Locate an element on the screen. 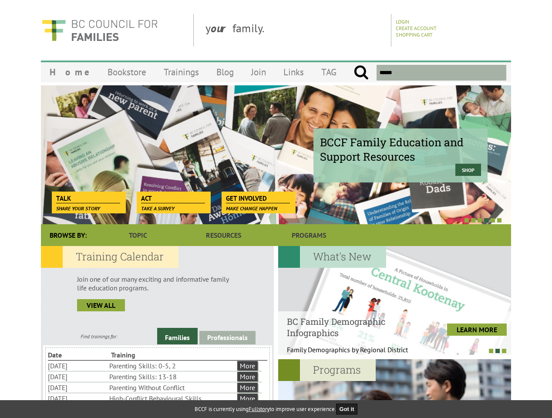  span: Act is located at coordinates (173, 199).